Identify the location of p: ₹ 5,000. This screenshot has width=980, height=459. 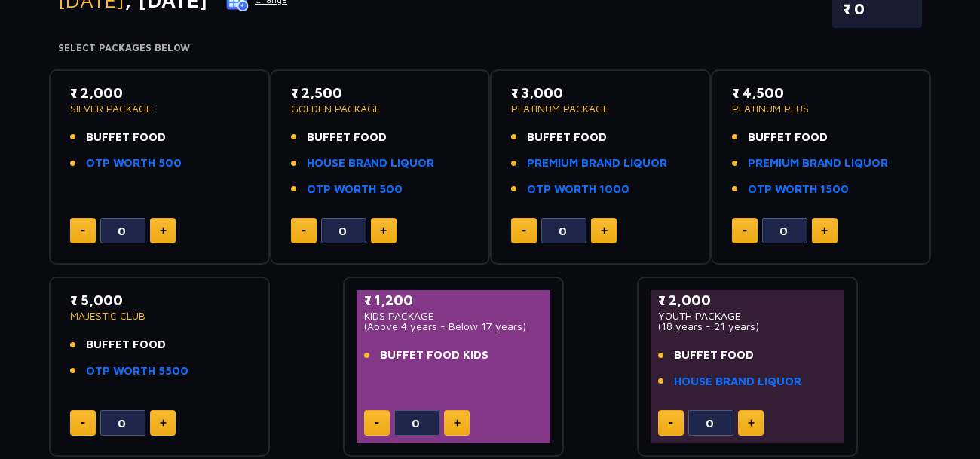
(159, 300).